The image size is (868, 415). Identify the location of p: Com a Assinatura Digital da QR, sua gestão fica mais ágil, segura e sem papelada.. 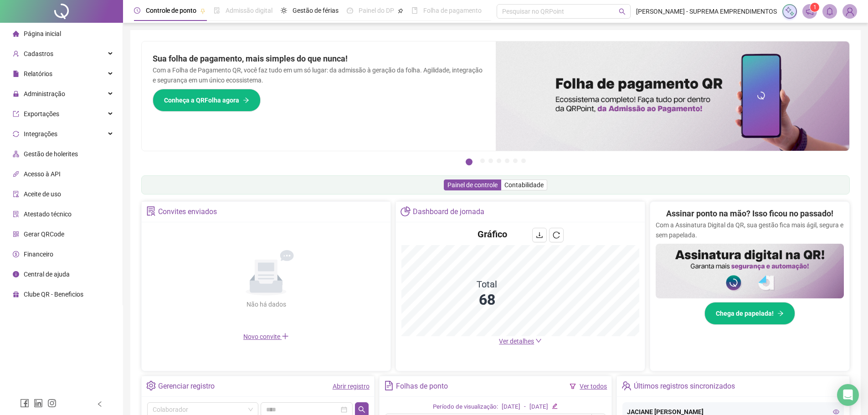
(749, 230).